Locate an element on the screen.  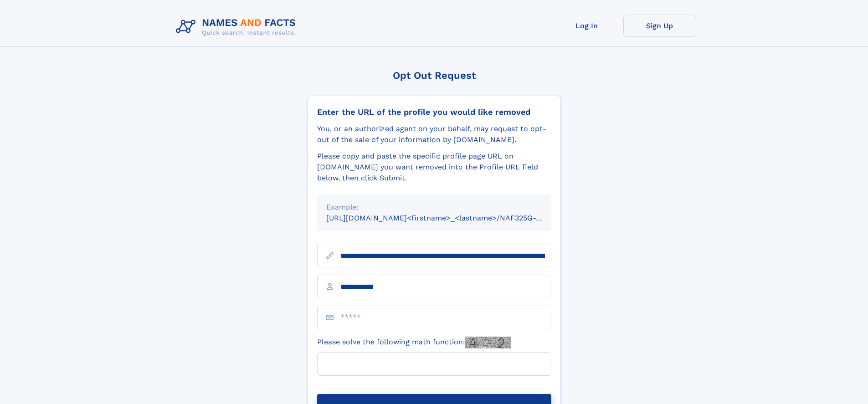
div: Example: is located at coordinates (434, 207).